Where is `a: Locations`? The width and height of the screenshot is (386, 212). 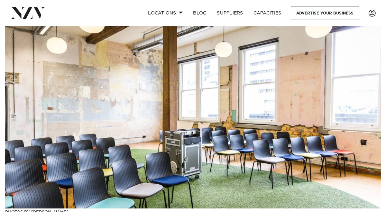
a: Locations is located at coordinates (165, 13).